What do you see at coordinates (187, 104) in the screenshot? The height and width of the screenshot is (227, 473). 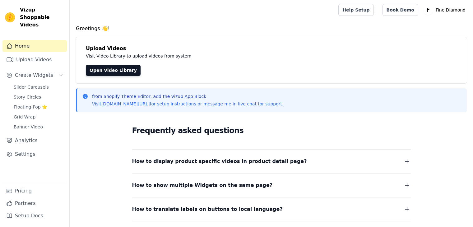 I see `p: Visit for setup instructions or message me in live chat for support.` at bounding box center [187, 104].